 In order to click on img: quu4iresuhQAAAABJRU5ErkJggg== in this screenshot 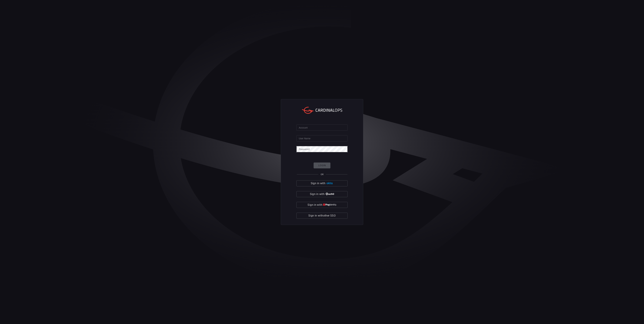, I will do `click(329, 205)`.